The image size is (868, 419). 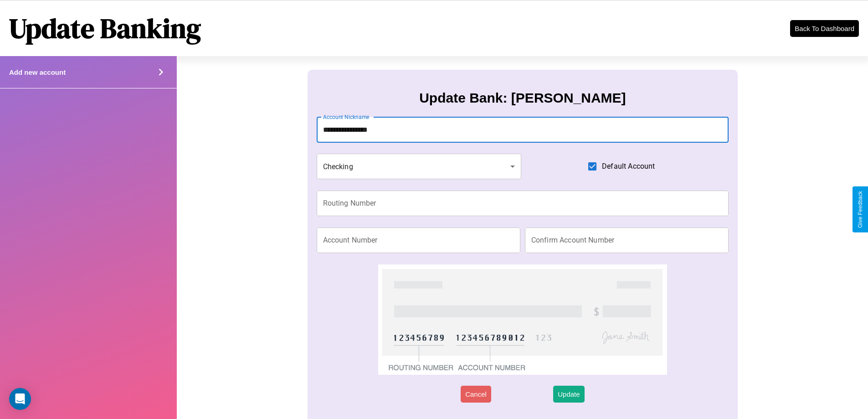 I want to click on span: Default Account, so click(x=628, y=166).